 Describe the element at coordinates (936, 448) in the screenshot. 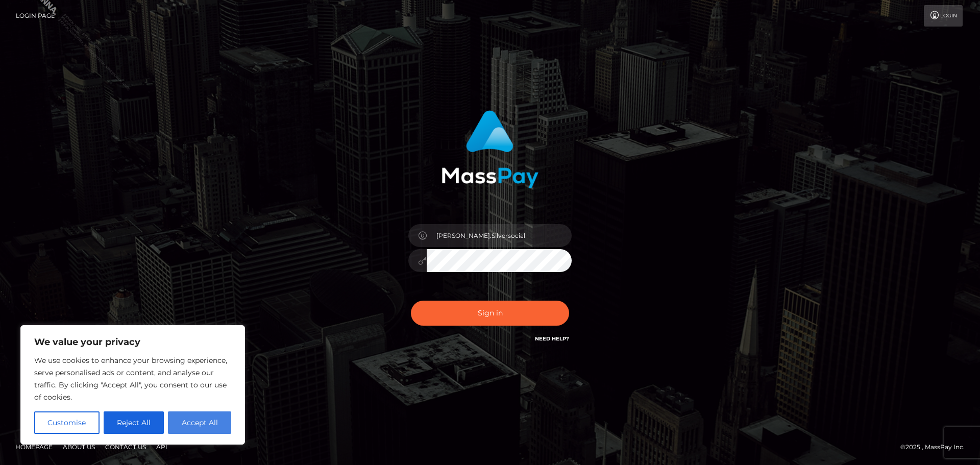

I see `div: © 2025 , MassPay Inc.` at that location.